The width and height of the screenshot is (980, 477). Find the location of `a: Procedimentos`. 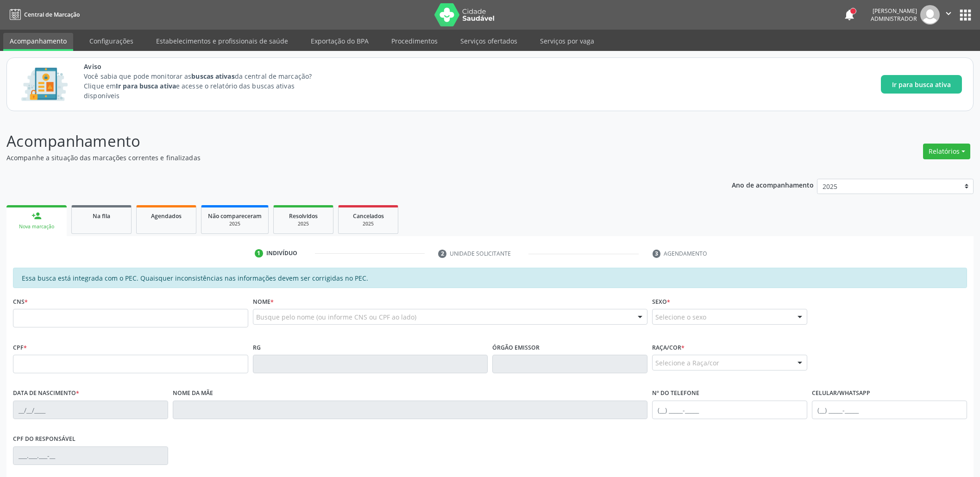

a: Procedimentos is located at coordinates (414, 41).